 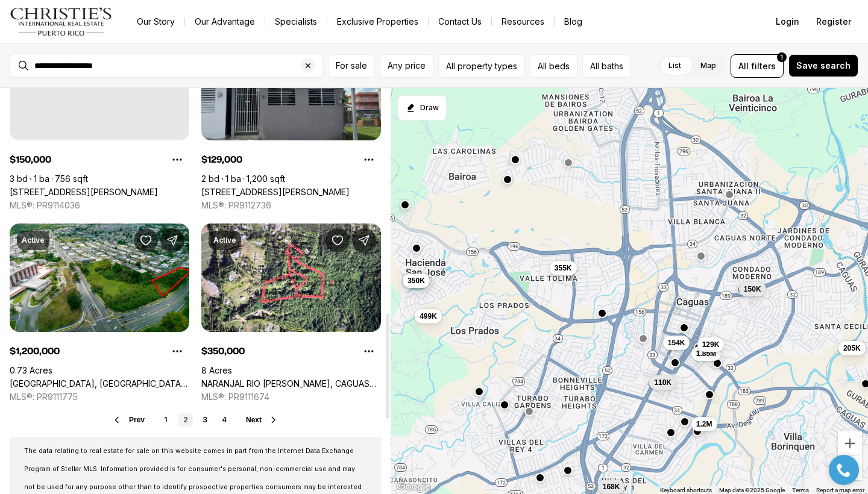 I want to click on span: Any price, so click(x=406, y=66).